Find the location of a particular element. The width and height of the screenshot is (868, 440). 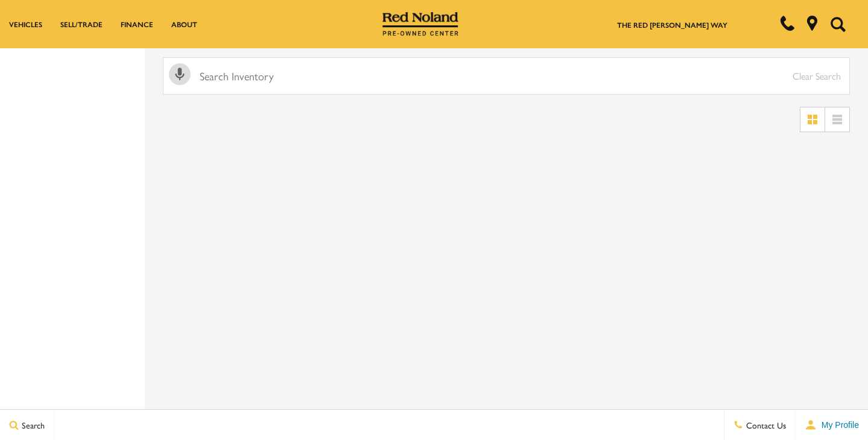

a: Red Noland Pre-Owned is located at coordinates (421, 23).